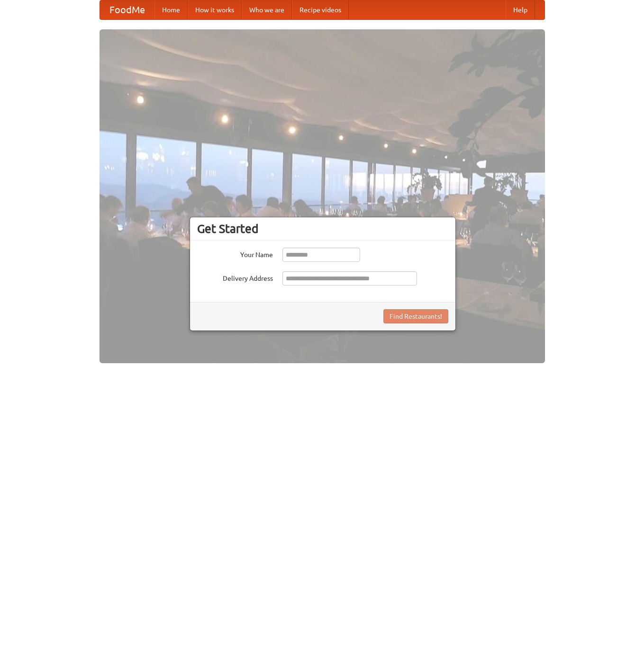  Describe the element at coordinates (521, 10) in the screenshot. I see `a: Help` at that location.